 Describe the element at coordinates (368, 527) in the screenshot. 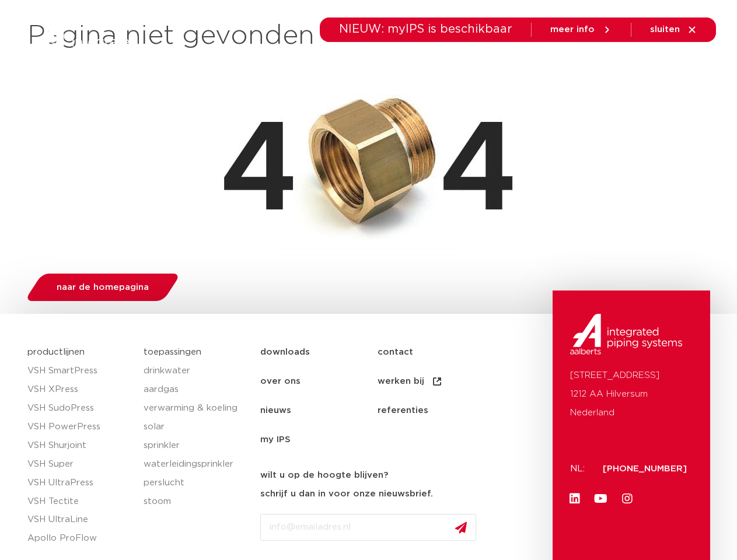

I see `input: info@emailadres.nl` at that location.